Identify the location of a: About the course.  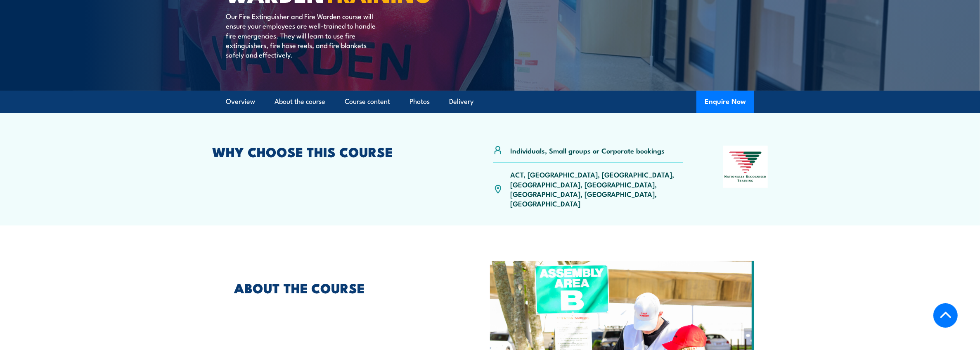
(300, 101).